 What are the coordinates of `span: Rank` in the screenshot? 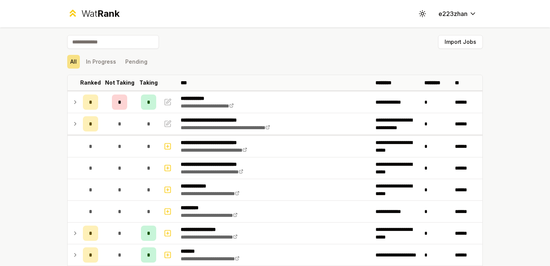 It's located at (108, 13).